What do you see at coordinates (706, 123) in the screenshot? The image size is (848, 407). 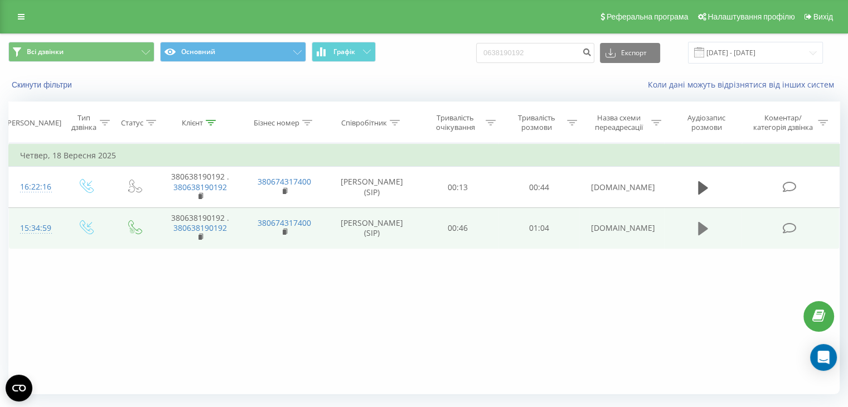 I see `div: Аудіозапис розмови` at bounding box center [706, 123].